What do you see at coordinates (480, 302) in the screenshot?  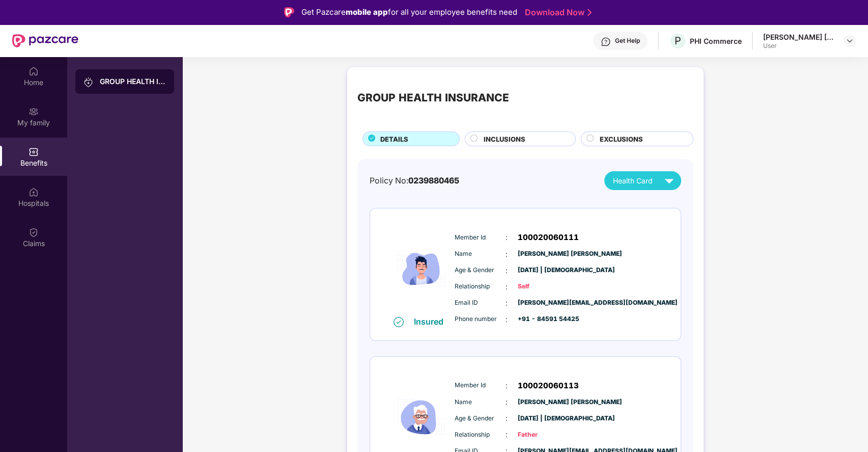 I see `span: Email ID` at bounding box center [480, 302].